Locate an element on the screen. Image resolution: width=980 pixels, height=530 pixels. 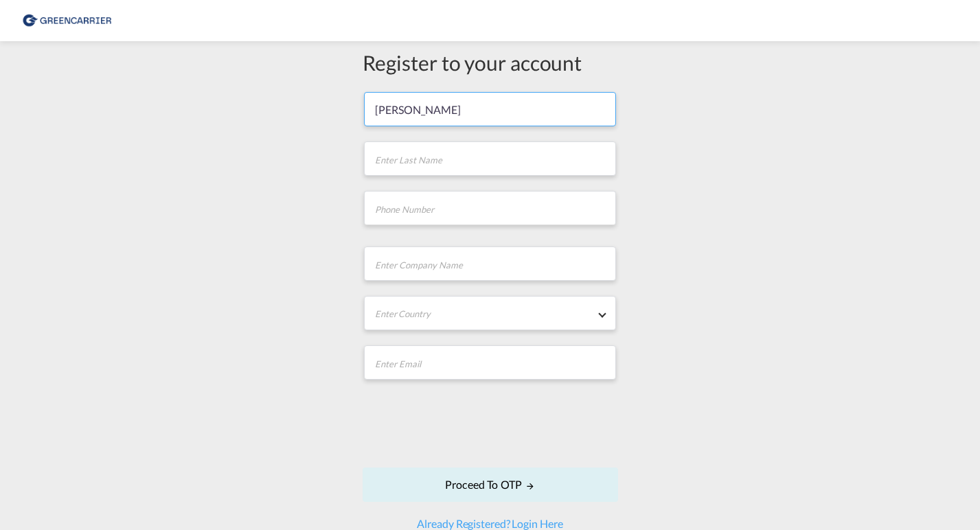
input: Enter Company Name is located at coordinates (490, 264).